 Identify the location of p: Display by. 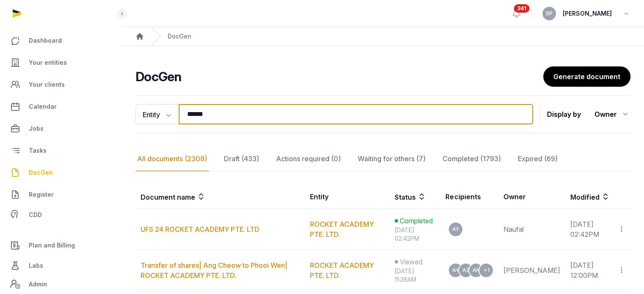
(564, 114).